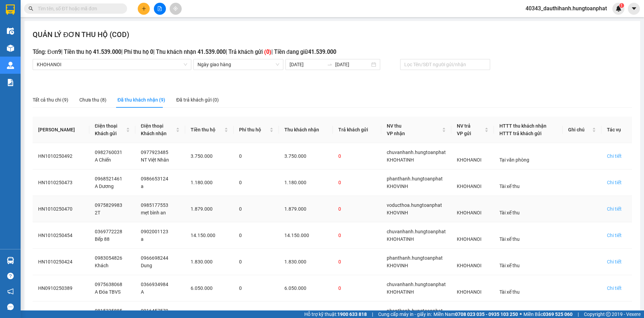 The height and width of the screenshot is (318, 644). I want to click on span: A Dương, so click(104, 187).